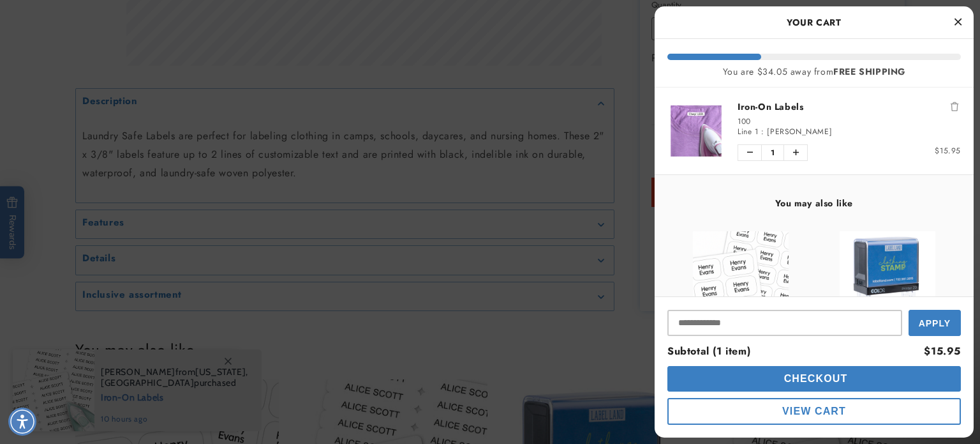 The height and width of the screenshot is (444, 980). Describe the element at coordinates (814, 131) in the screenshot. I see `li: product` at that location.